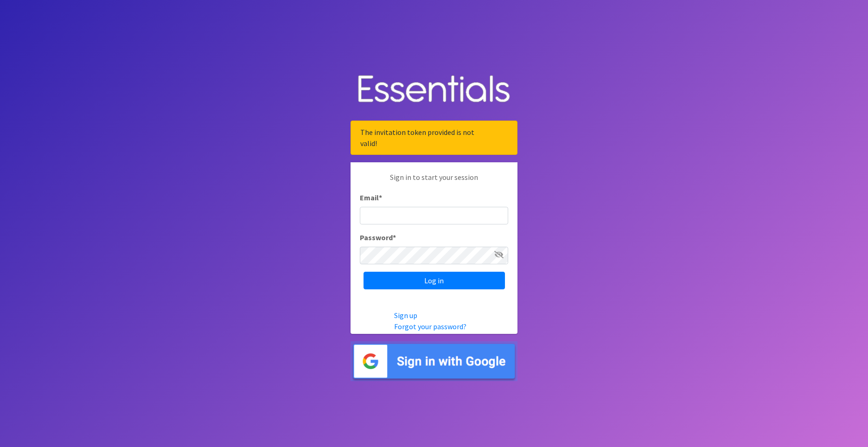 The height and width of the screenshot is (447, 868). Describe the element at coordinates (431, 326) in the screenshot. I see `a: Forgot your password?` at that location.